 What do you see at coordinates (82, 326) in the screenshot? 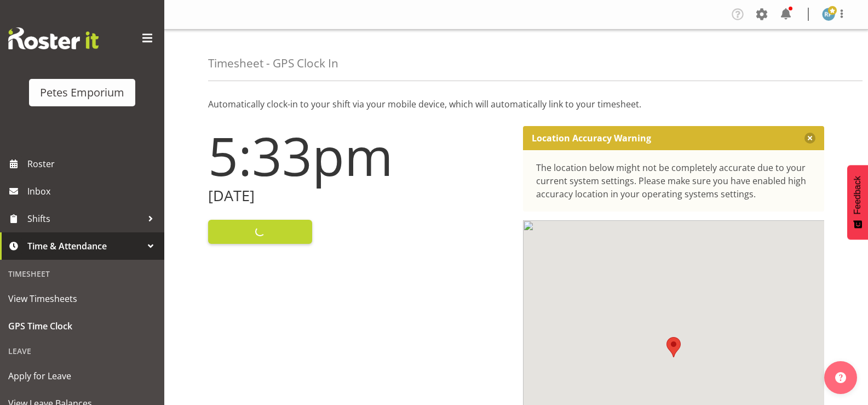
I see `span: GPS Time Clock` at bounding box center [82, 326].